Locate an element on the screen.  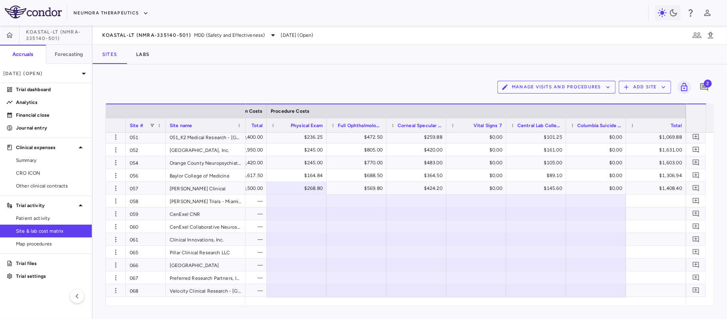
span: Full Ophthalmologic Exam is located at coordinates (360, 125).